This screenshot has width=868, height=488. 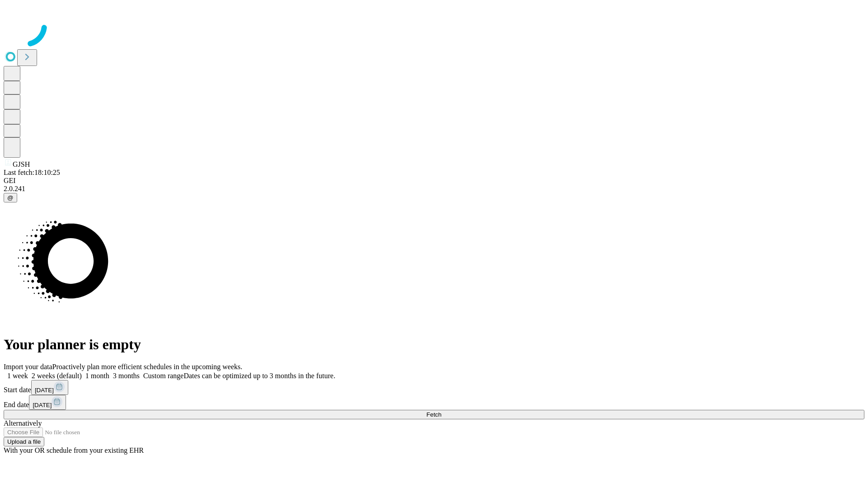 I want to click on span: 1 month, so click(x=98, y=375).